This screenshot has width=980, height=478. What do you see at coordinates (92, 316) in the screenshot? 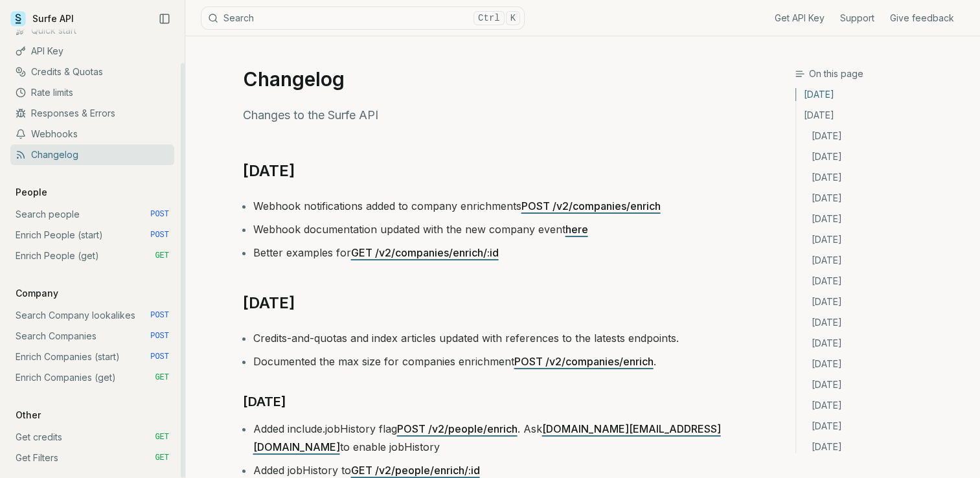
I see `a: Search Company lookalikes POST` at bounding box center [92, 316].